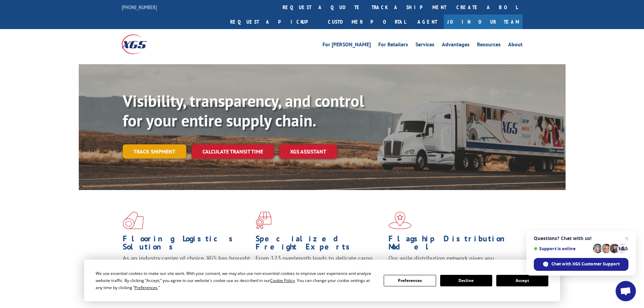 This screenshot has width=644, height=308. Describe the element at coordinates (523, 280) in the screenshot. I see `button: Accept` at that location.